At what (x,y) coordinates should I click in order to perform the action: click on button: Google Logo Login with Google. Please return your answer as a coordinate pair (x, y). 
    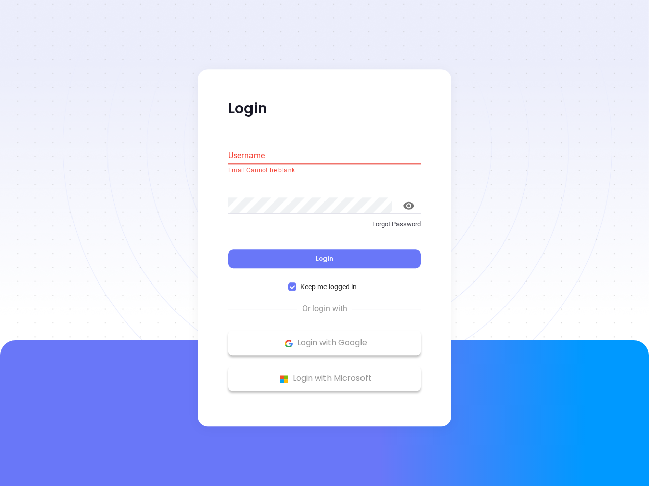
    Looking at the image, I should click on (324, 344).